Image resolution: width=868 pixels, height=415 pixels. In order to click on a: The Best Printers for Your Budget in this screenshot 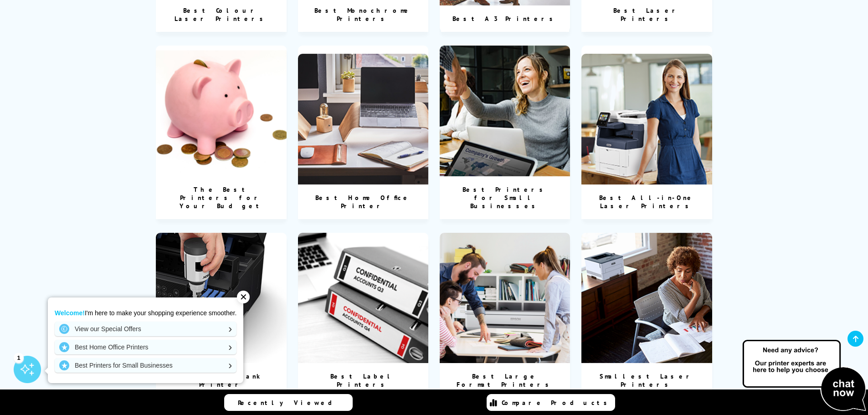, I will do `click(221, 132)`.